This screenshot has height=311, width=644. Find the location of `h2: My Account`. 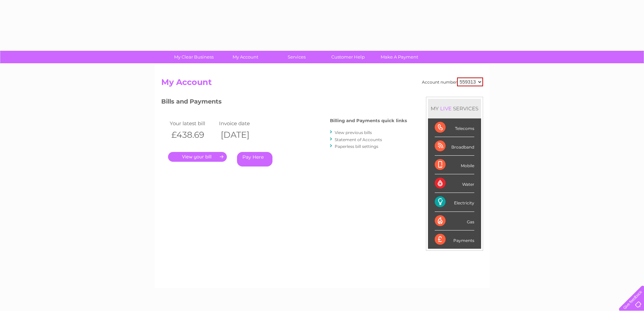

h2: My Account is located at coordinates (322, 84).